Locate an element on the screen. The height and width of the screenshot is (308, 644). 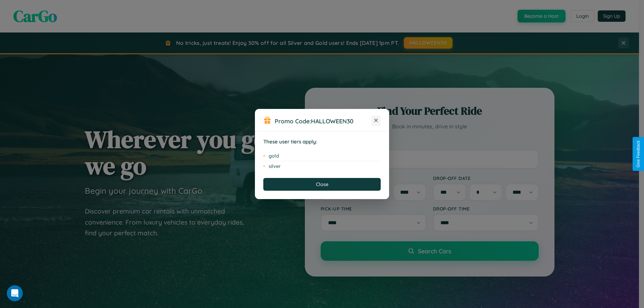
li: gold is located at coordinates (322, 156).